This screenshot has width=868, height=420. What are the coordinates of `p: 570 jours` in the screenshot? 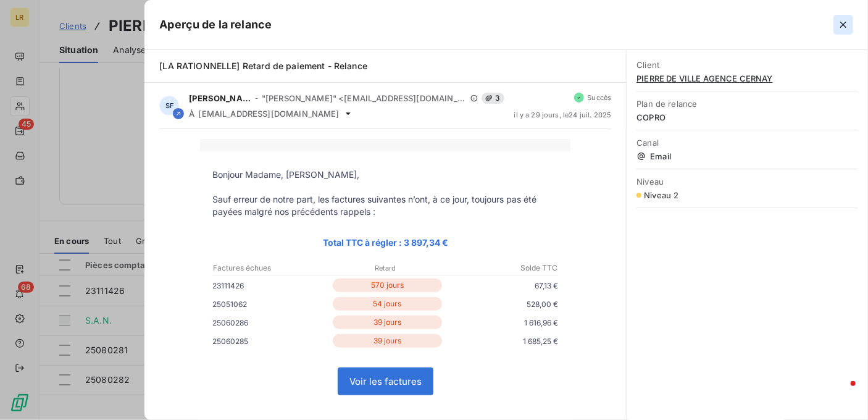 It's located at (387, 285).